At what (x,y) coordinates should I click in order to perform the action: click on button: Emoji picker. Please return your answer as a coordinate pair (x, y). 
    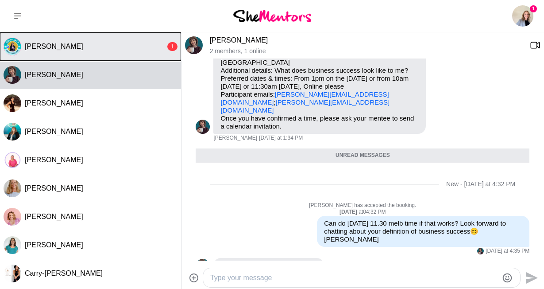
    Looking at the image, I should click on (508, 278).